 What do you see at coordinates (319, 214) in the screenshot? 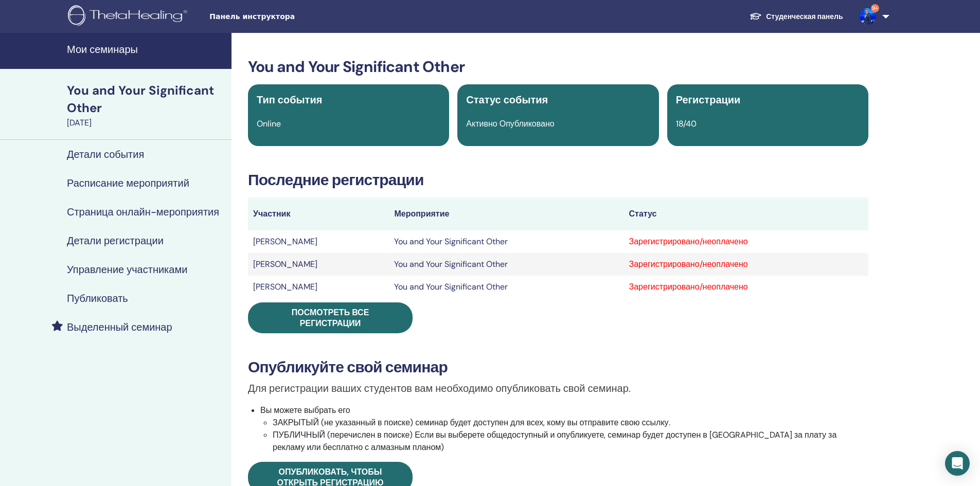
I see `th: Участник` at bounding box center [319, 214].